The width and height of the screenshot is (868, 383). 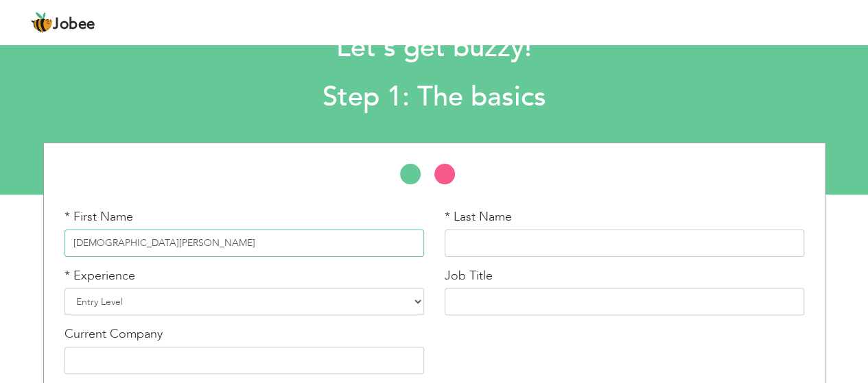 What do you see at coordinates (434, 48) in the screenshot?
I see `h1: Let's get buzzy!` at bounding box center [434, 48].